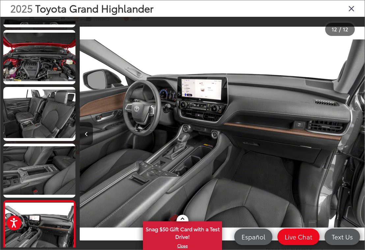 This screenshot has height=250, width=365. Describe the element at coordinates (298, 236) in the screenshot. I see `span: Live Chat` at that location.